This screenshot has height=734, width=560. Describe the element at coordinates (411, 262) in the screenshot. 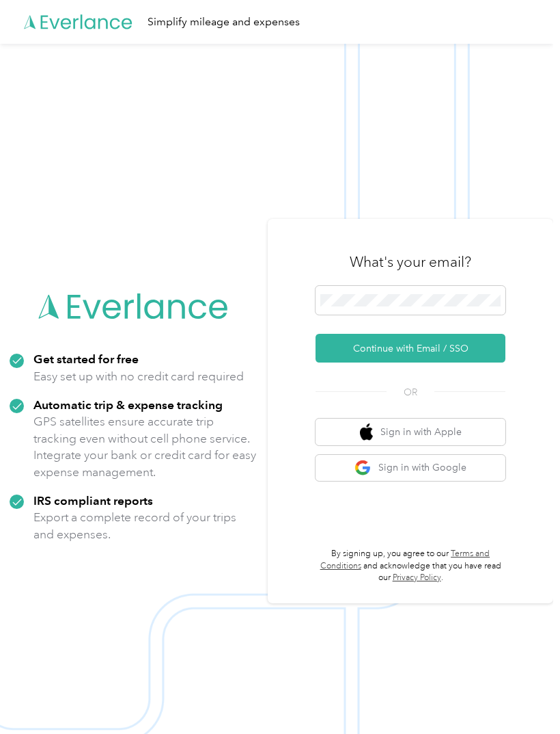

I see `h3: What's your email?` at that location.